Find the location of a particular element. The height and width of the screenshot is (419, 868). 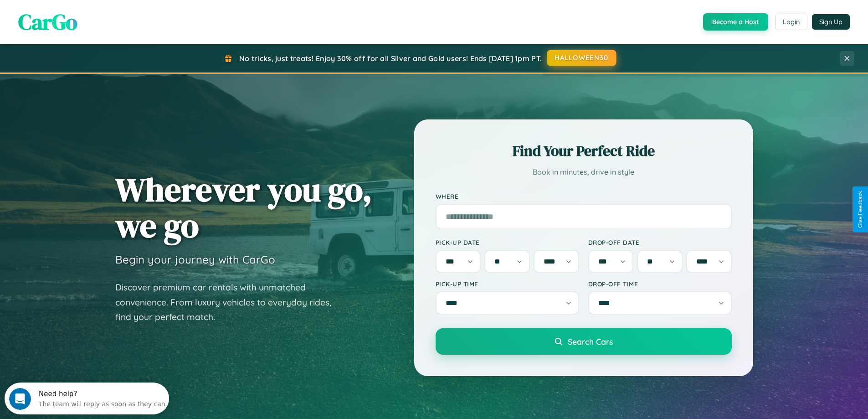

button: Sign Up is located at coordinates (830, 22).